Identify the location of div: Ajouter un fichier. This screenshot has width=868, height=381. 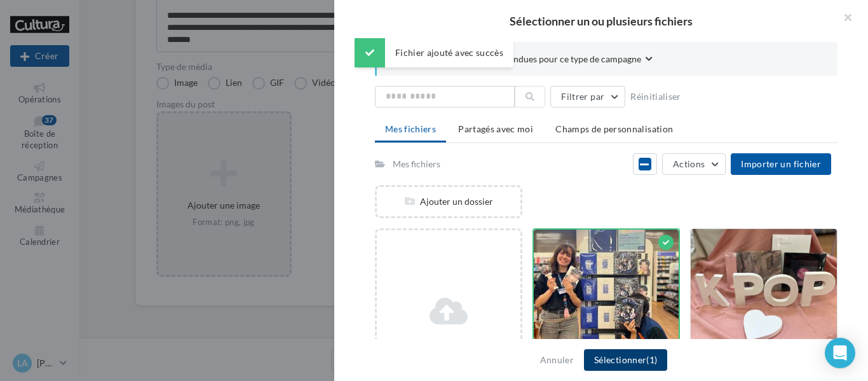
(448, 343).